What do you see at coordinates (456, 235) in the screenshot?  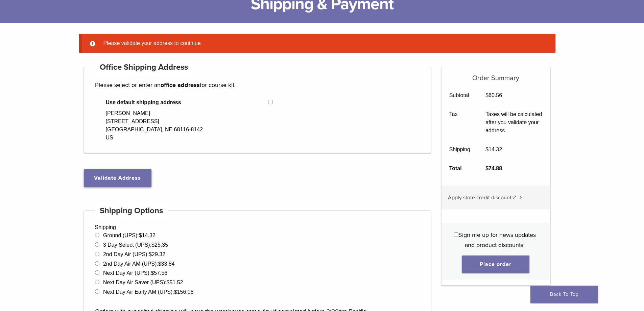 I see `input: Sign me up for news updates and product discounts!` at bounding box center [456, 235].